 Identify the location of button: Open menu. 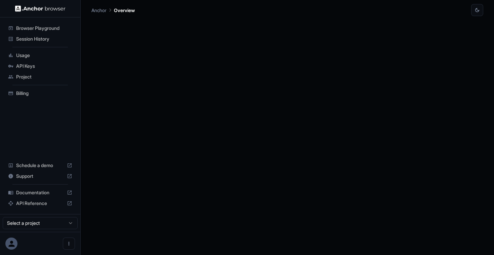
(69, 244).